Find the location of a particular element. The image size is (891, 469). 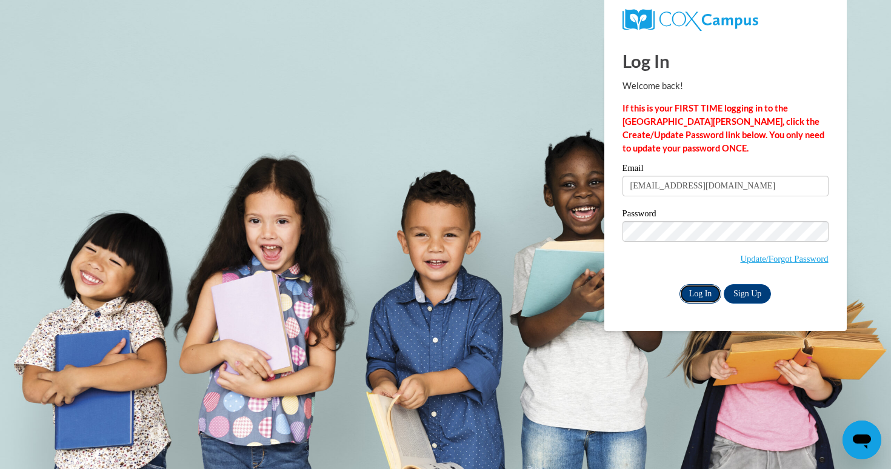

label: Password is located at coordinates (726, 215).